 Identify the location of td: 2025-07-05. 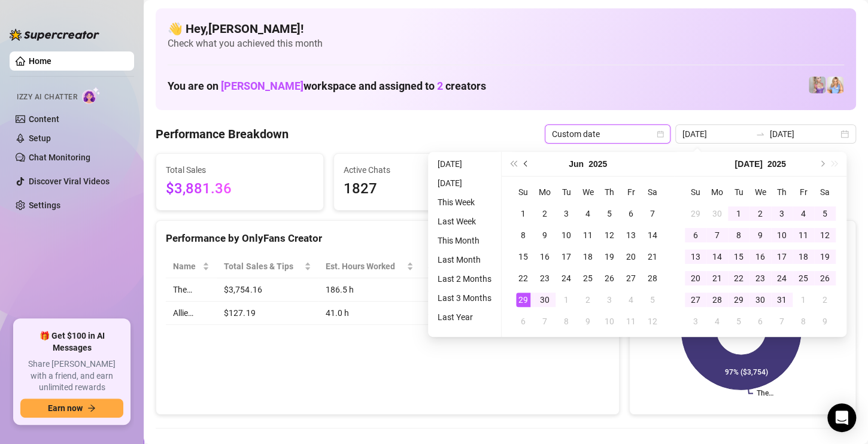
(652, 300).